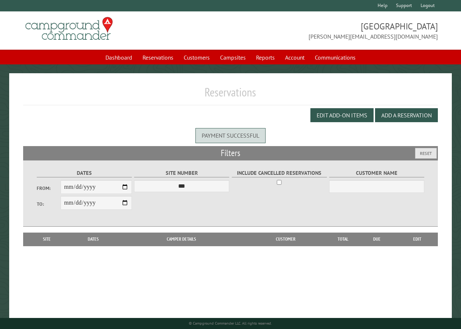 The height and width of the screenshot is (329, 461). I want to click on label: Dates, so click(84, 173).